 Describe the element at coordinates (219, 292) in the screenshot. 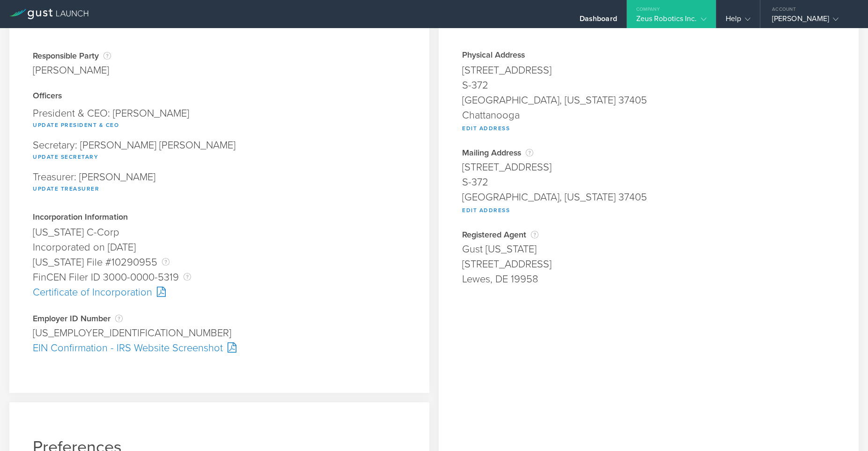

I see `div: Certificate of Incorporation` at that location.